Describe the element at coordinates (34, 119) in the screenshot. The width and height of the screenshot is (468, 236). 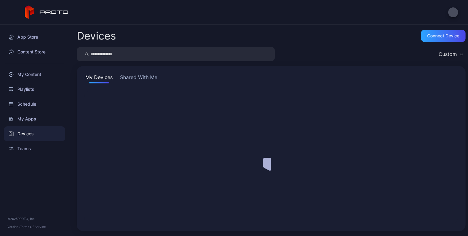
I see `a: My Apps` at that location.